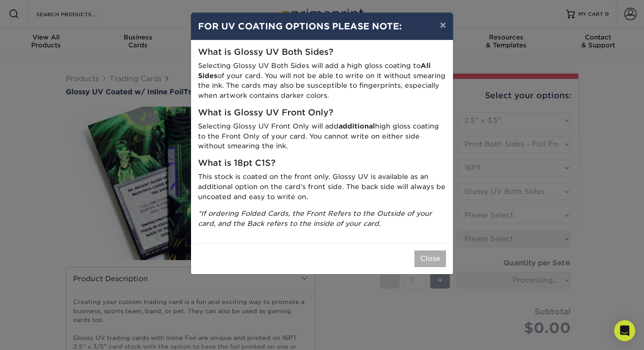 The height and width of the screenshot is (350, 644). What do you see at coordinates (315, 218) in the screenshot?
I see `i: *If ordering Folded Cards, the Front Refers to the Outside of your card, and the Back refers to t...` at bounding box center [315, 218].